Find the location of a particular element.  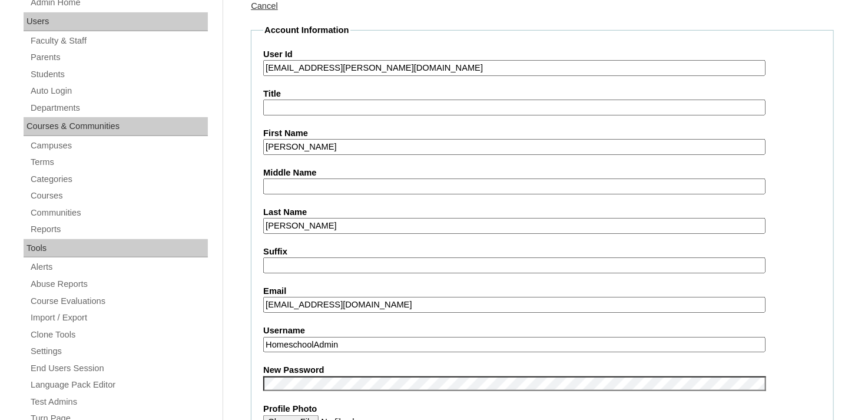

a: Parents is located at coordinates (118, 57).